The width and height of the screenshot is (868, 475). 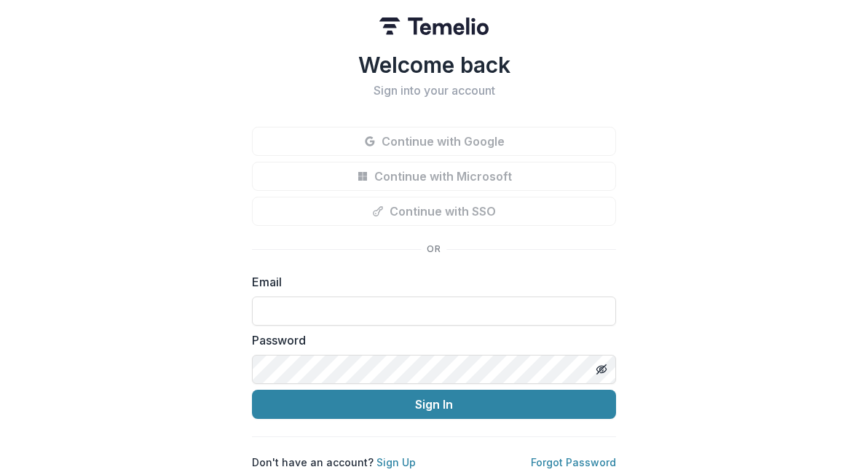 What do you see at coordinates (434, 26) in the screenshot?
I see `img: Temelio` at bounding box center [434, 26].